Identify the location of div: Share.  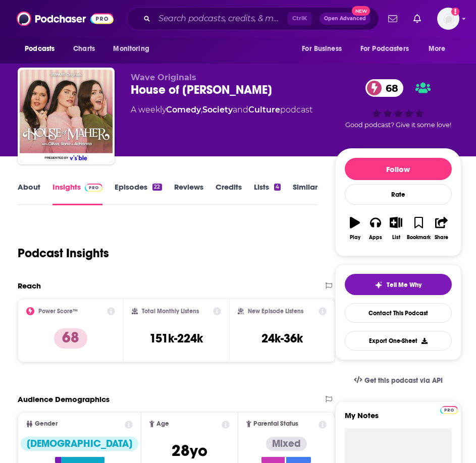
(441, 237).